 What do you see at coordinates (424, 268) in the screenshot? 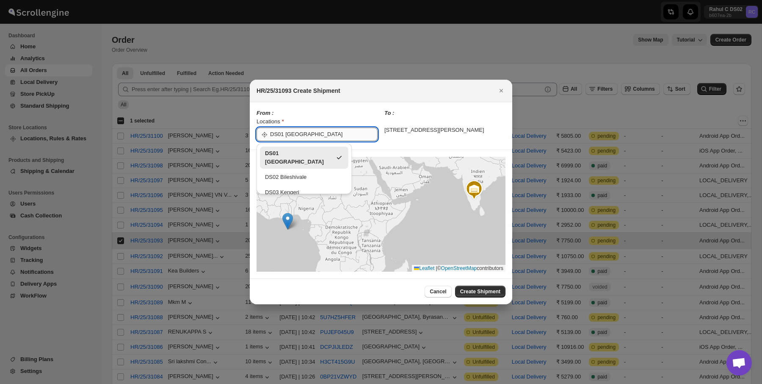
I see `a: Leaflet` at bounding box center [424, 268].